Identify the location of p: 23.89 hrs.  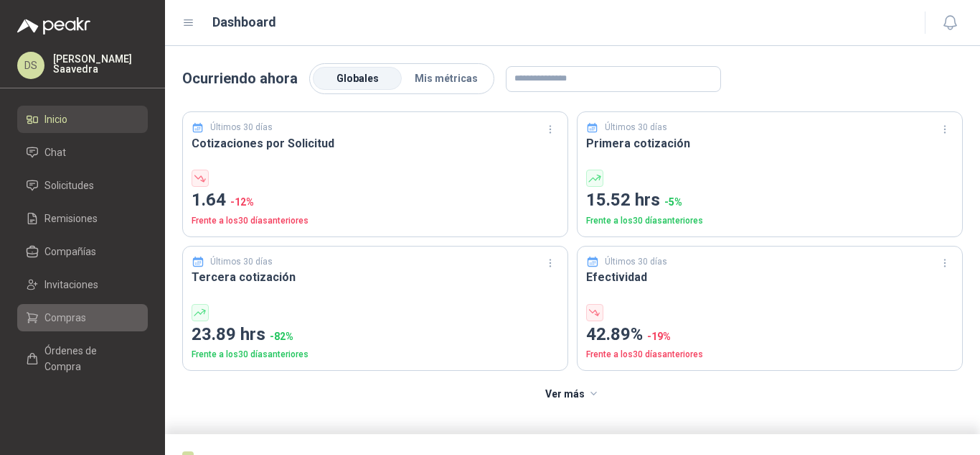
(375, 334).